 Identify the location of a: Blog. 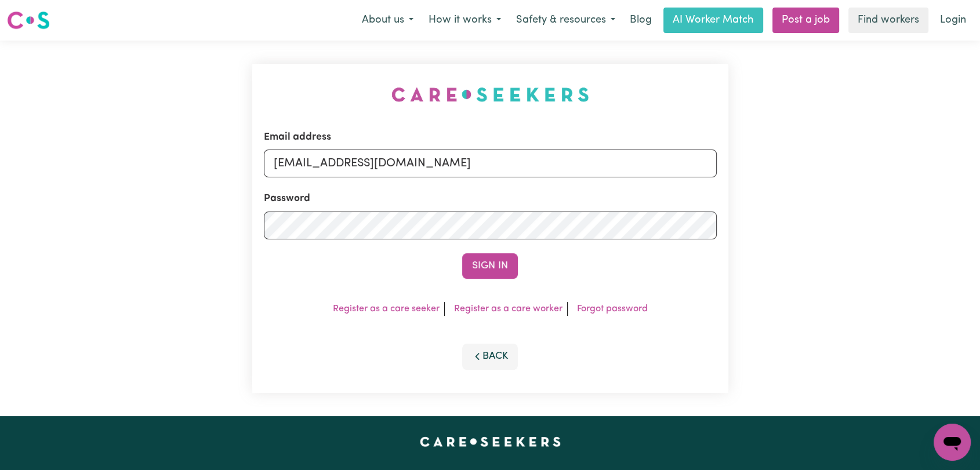
(641, 20).